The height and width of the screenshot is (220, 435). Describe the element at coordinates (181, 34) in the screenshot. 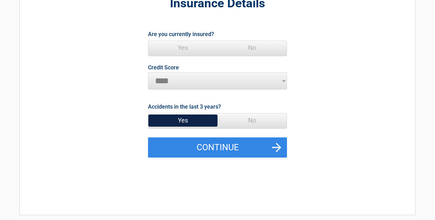

I see `label: Are you currently insured?` at that location.